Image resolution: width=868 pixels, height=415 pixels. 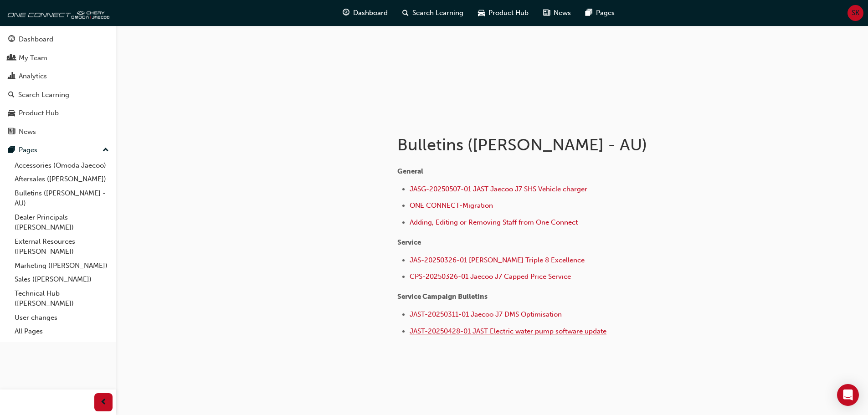 What do you see at coordinates (57, 13) in the screenshot?
I see `img: oneconnect` at bounding box center [57, 13].